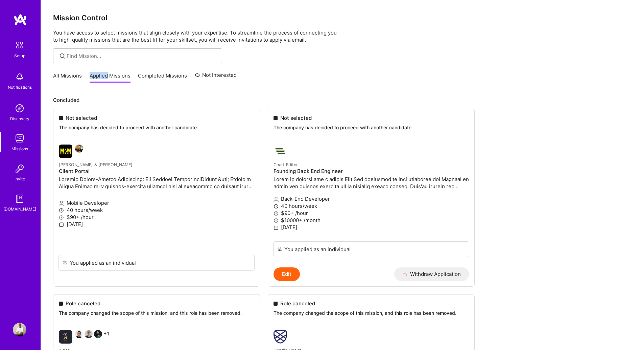  Describe the element at coordinates (20, 168) in the screenshot. I see `img: Invite` at that location.